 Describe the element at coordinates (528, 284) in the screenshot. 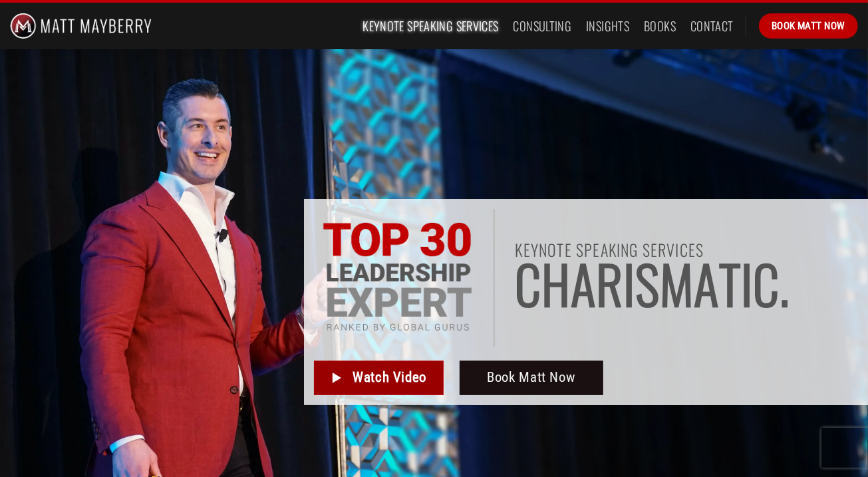

I see `span: C` at that location.